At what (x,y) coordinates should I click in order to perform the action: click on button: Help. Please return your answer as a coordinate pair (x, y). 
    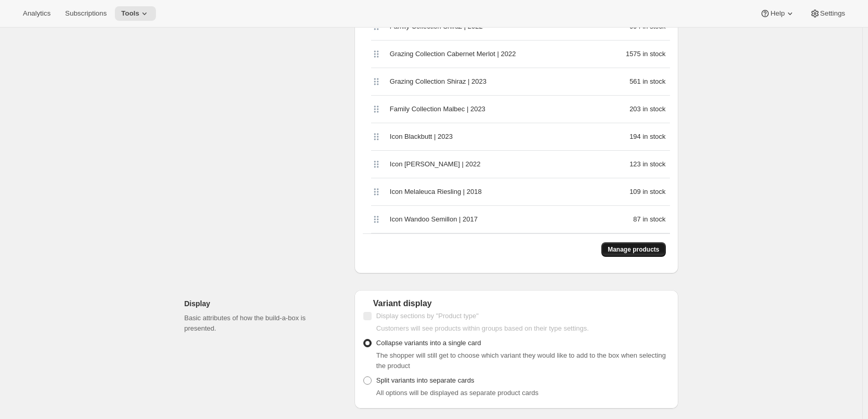
    Looking at the image, I should click on (777, 13).